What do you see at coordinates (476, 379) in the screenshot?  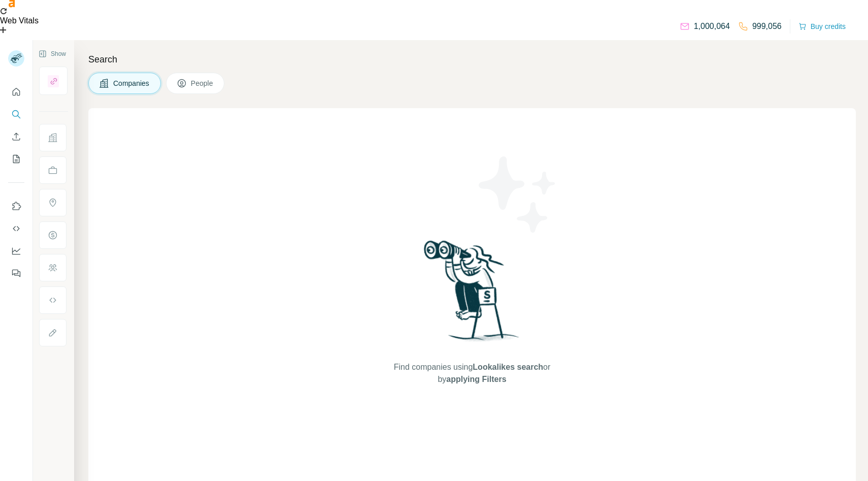 I see `span: applying Filters` at bounding box center [476, 379].